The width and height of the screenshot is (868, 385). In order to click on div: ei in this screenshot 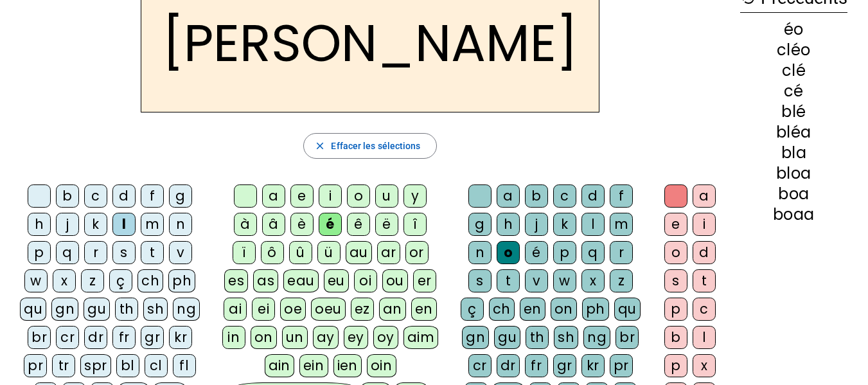, I will do `click(263, 309)`.